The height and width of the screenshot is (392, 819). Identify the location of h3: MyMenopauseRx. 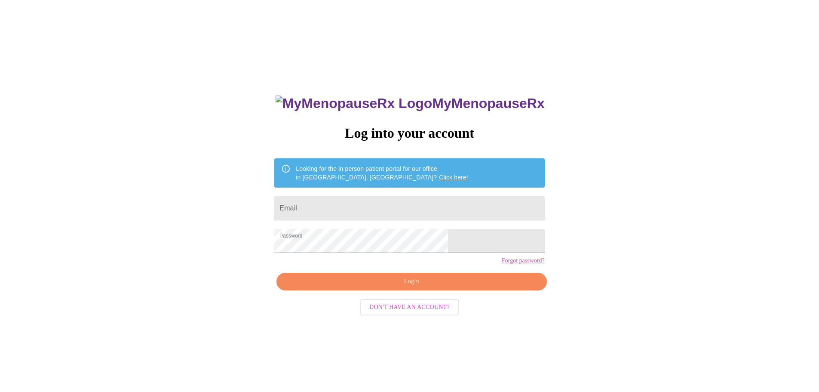
(410, 103).